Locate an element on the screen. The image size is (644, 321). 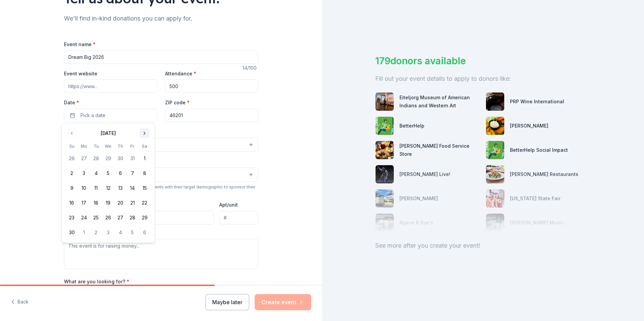
button: Go to next month is located at coordinates (144, 133).